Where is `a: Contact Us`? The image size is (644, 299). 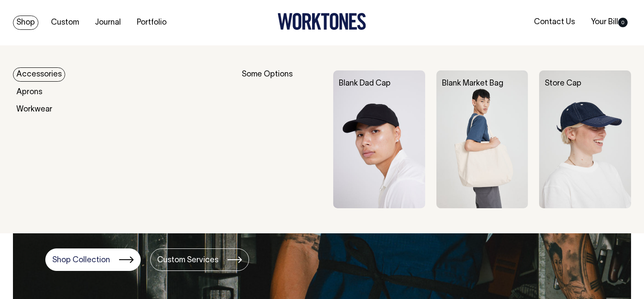 a: Contact Us is located at coordinates (555, 22).